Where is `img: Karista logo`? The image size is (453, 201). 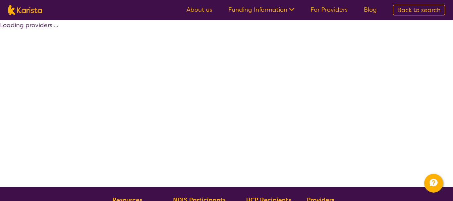
img: Karista logo is located at coordinates (25, 10).